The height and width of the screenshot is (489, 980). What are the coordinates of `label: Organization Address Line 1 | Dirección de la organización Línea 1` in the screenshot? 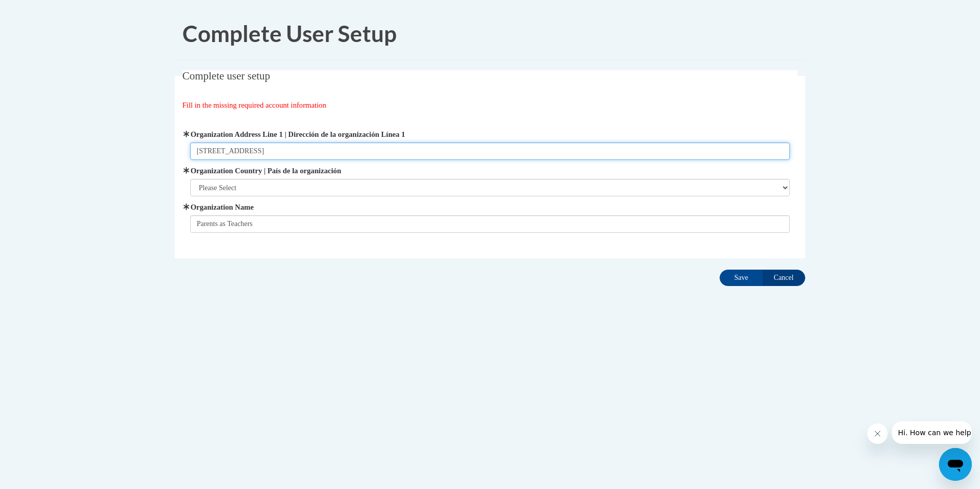 It's located at (490, 134).